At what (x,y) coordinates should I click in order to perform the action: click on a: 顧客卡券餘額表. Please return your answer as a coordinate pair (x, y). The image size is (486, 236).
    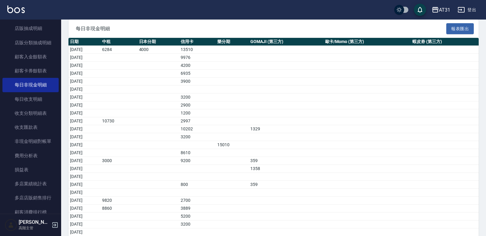
    Looking at the image, I should click on (31, 71).